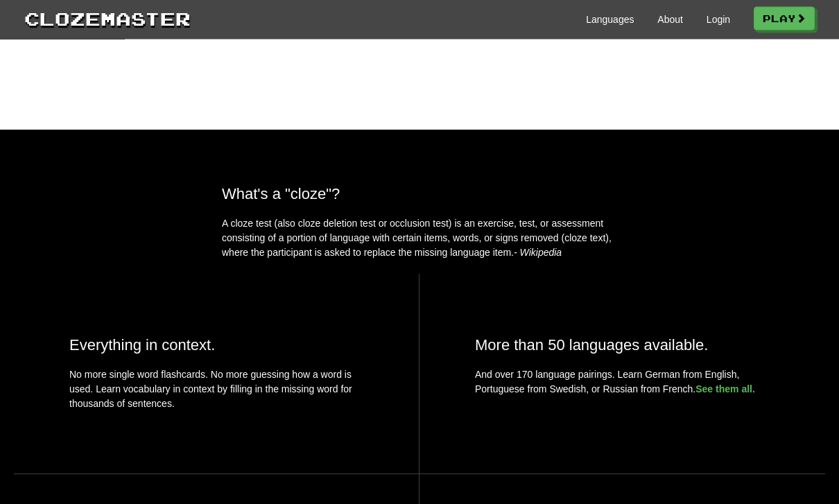  Describe the element at coordinates (216, 393) in the screenshot. I see `p: No more single word flashcards. No more guessing how a word is used. Learn vocabulary in context ...` at that location.